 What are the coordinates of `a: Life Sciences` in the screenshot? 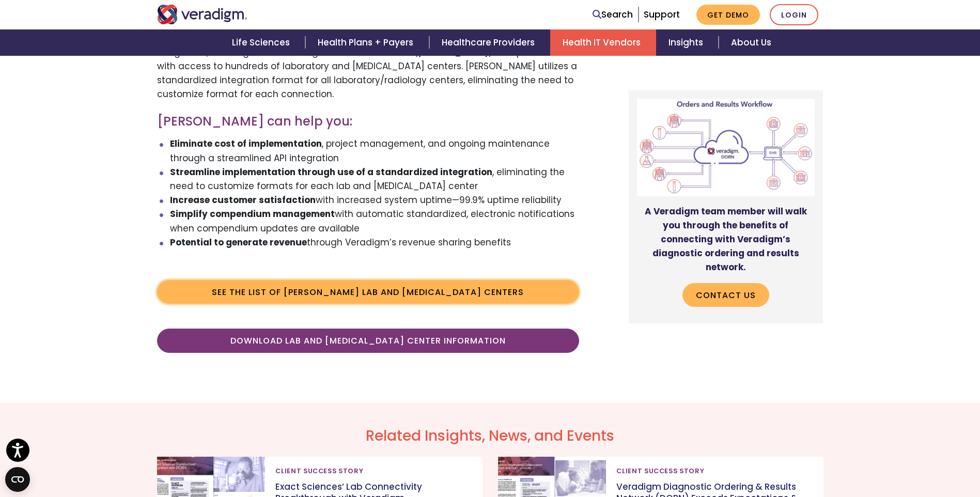 It's located at (262, 42).